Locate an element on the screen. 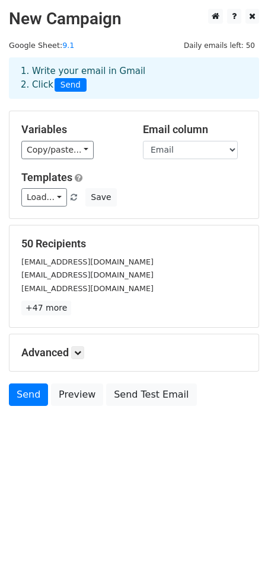 This screenshot has width=268, height=587. h5: Email column is located at coordinates (194, 130).